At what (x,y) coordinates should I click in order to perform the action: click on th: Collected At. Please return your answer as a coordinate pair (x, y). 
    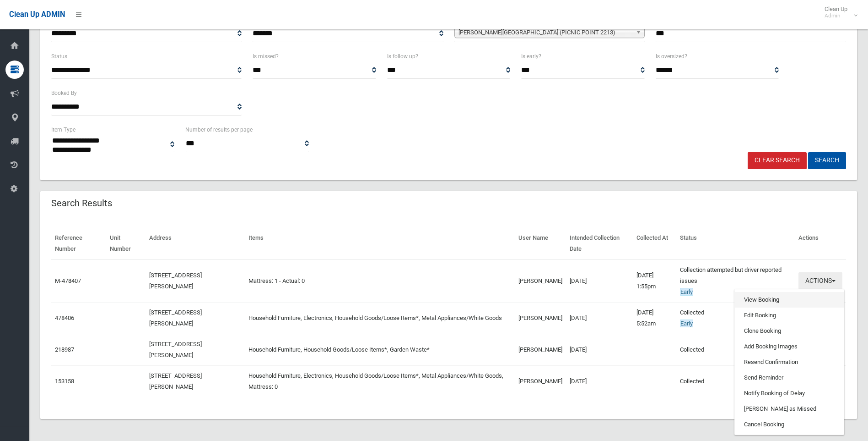
    Looking at the image, I should click on (655, 244).